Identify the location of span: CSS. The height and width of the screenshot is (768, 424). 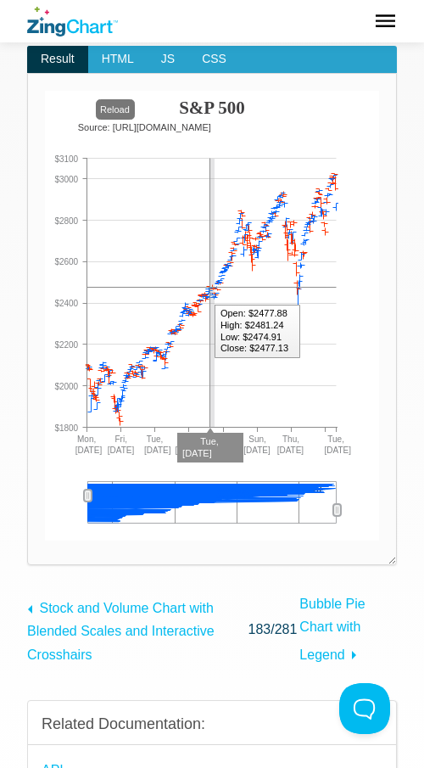
(214, 59).